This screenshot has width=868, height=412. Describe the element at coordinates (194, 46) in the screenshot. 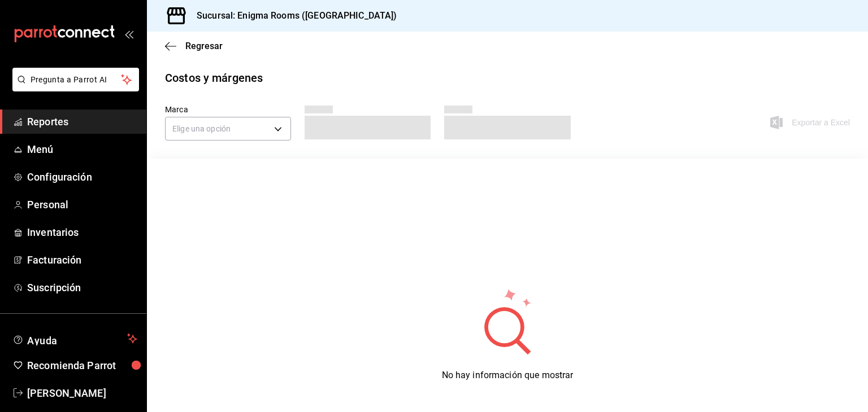

I see `button: Regresar` at that location.